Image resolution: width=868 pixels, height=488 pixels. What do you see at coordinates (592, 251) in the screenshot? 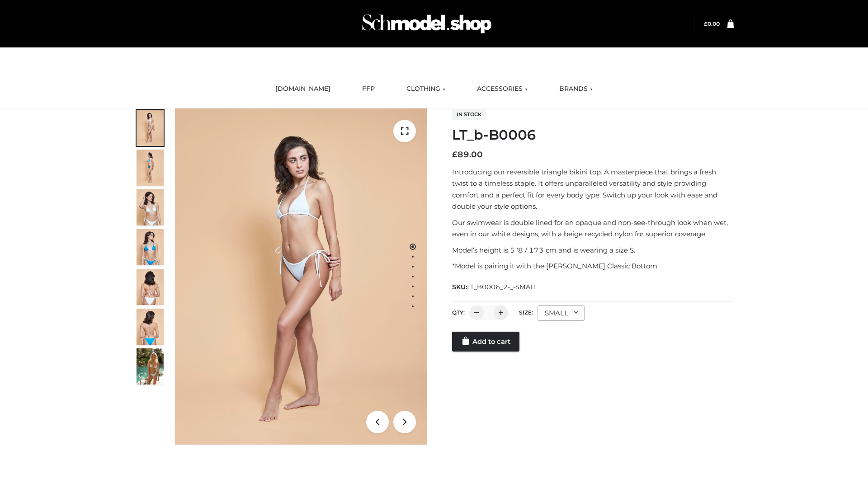
I see `p: Model’s height is 5 ‘8 / 173 cm and is wearing a size S.` at bounding box center [592, 251].